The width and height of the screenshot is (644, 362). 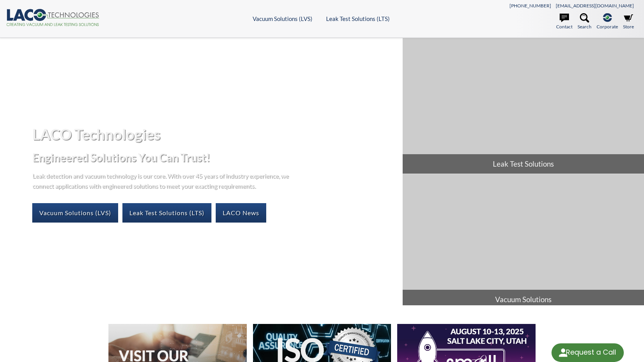 I want to click on h1: LACO Technologies, so click(x=214, y=134).